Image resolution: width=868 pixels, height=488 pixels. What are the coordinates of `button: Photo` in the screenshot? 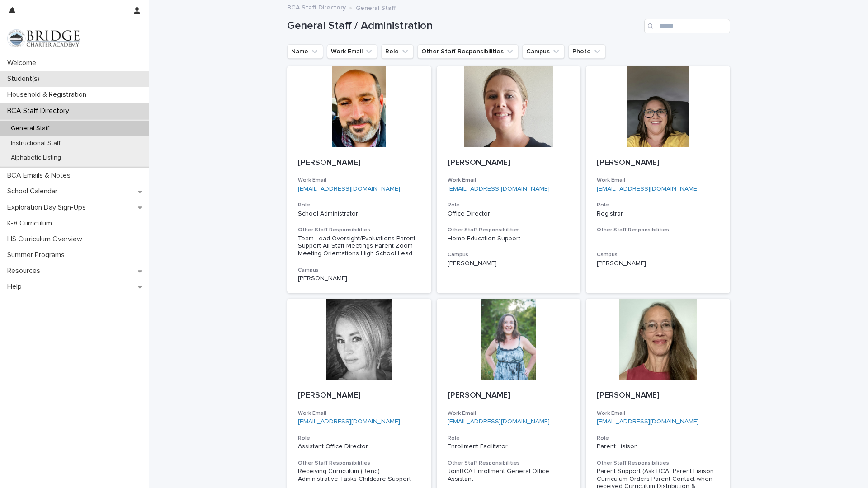 It's located at (587, 51).